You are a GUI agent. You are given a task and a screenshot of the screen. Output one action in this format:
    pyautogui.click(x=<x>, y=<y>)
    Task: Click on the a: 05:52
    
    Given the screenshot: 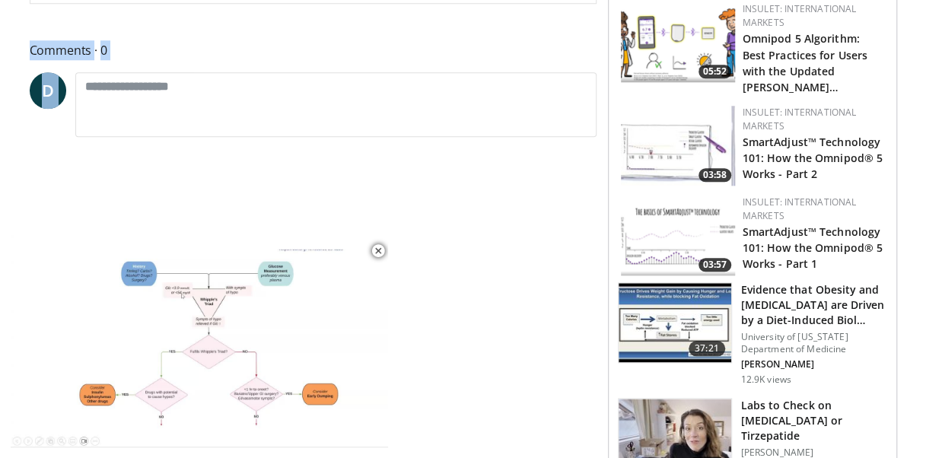 What is the action you would take?
    pyautogui.click(x=678, y=42)
    